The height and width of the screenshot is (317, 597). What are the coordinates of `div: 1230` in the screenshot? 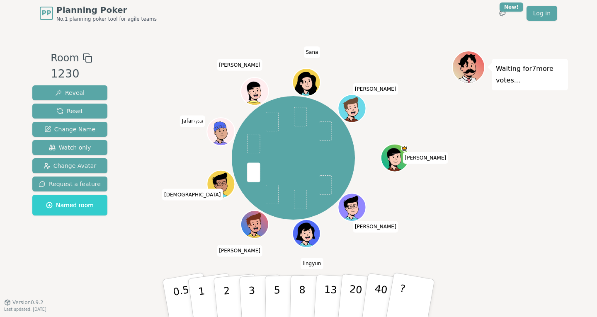 It's located at (71, 74).